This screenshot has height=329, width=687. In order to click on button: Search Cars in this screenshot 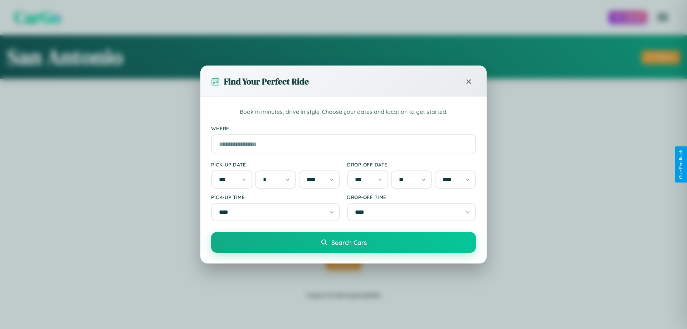, I will do `click(344, 242)`.